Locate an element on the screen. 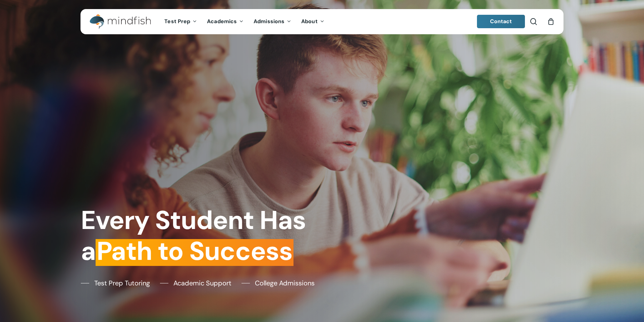 The width and height of the screenshot is (644, 322). span: College Admissions is located at coordinates (285, 283).